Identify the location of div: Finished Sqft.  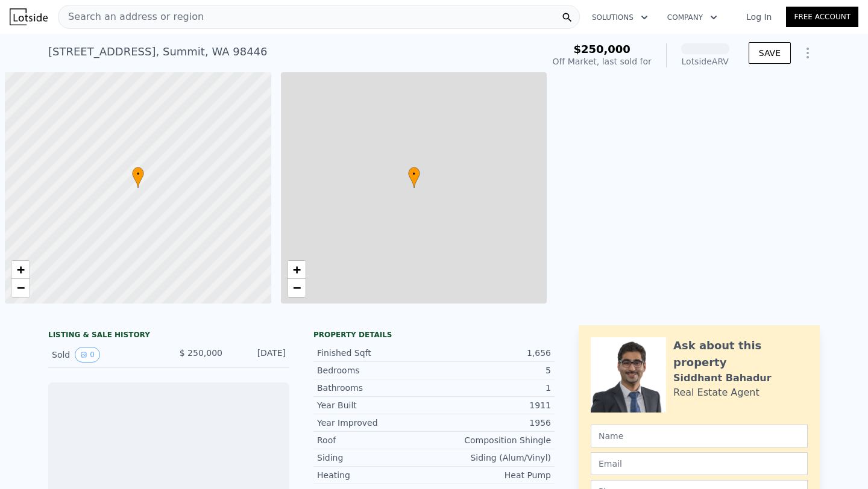
(375, 353).